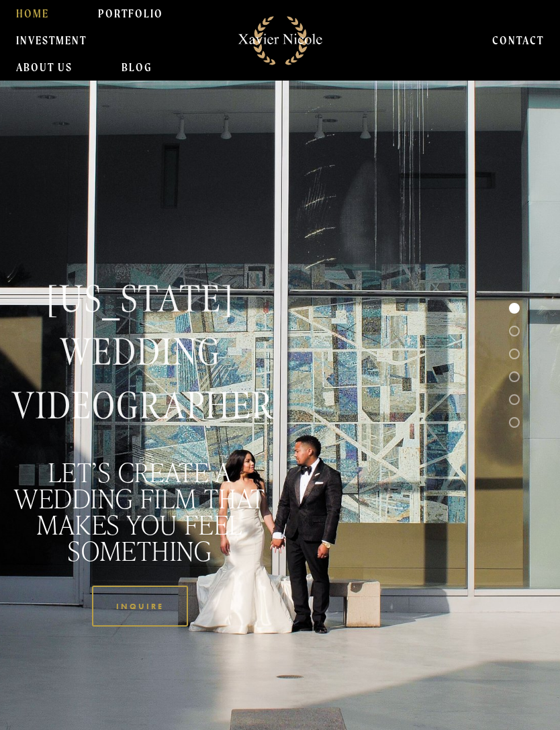 This screenshot has width=560, height=730. Describe the element at coordinates (51, 40) in the screenshot. I see `a: INVESTMENT` at that location.